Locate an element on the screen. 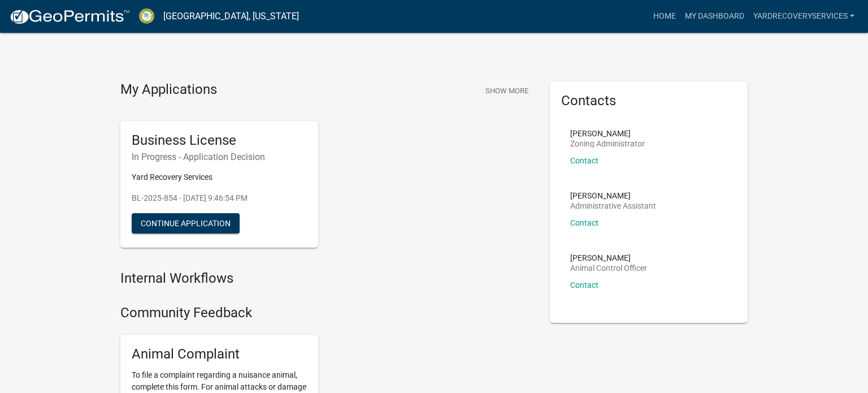  p: Yard Recovery Services is located at coordinates (220, 177).